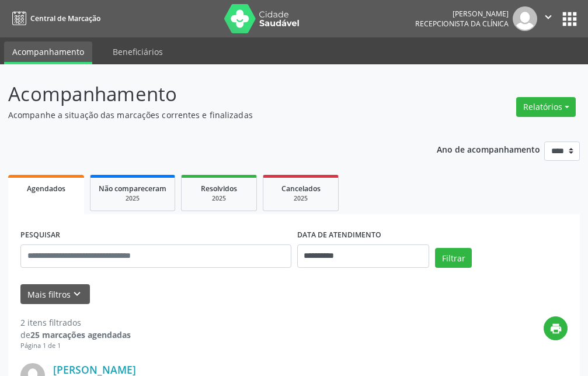 The image size is (588, 376). What do you see at coordinates (453, 258) in the screenshot?
I see `button: Filtrar` at bounding box center [453, 258].